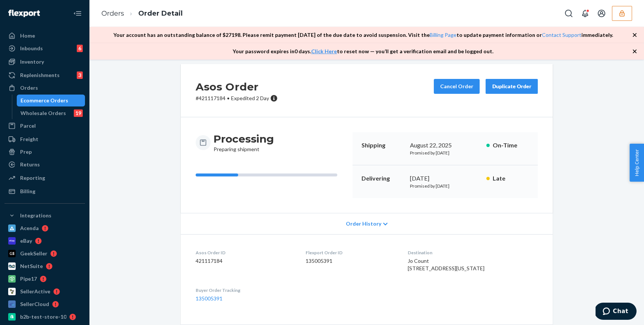 The image size is (644, 325). What do you see at coordinates (30, 165) in the screenshot?
I see `div: Returns` at bounding box center [30, 165].